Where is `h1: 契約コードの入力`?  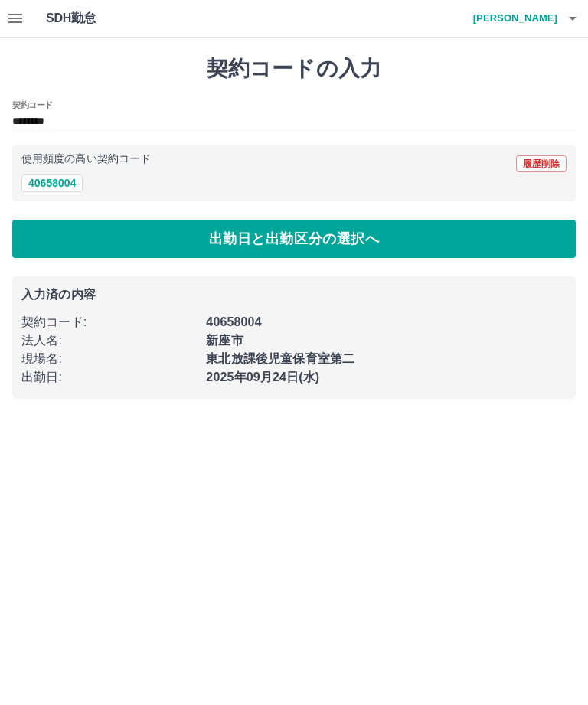
h1: 契約コードの入力 is located at coordinates (294, 69).